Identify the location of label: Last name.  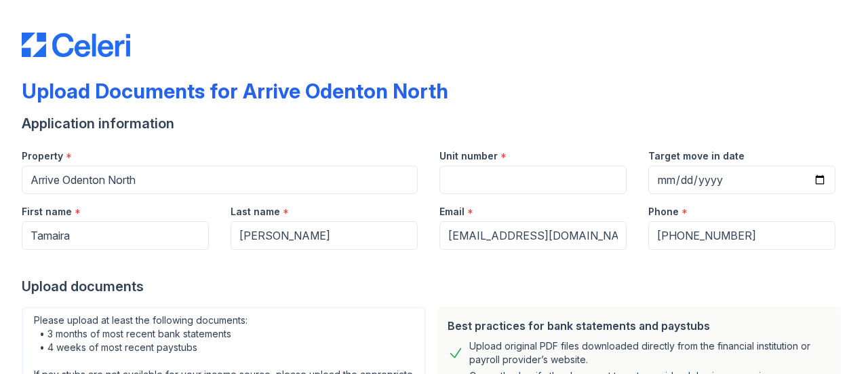
(255, 212).